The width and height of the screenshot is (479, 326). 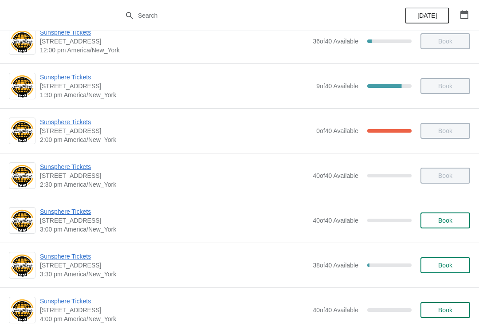 I want to click on img: Sunsphere Tickets | 810 Clinch Avenue, Knoxville, TN, USA | 3:30 pm America/New_York, so click(x=22, y=265).